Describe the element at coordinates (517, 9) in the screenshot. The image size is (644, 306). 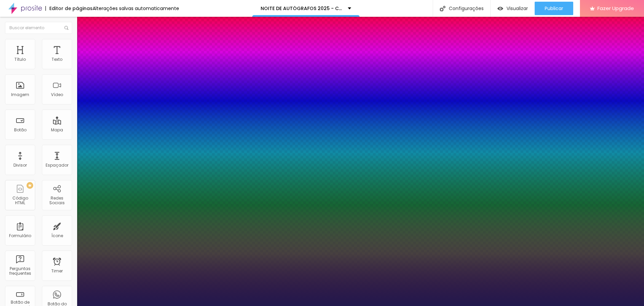
I see `span: Visualizar` at that location.